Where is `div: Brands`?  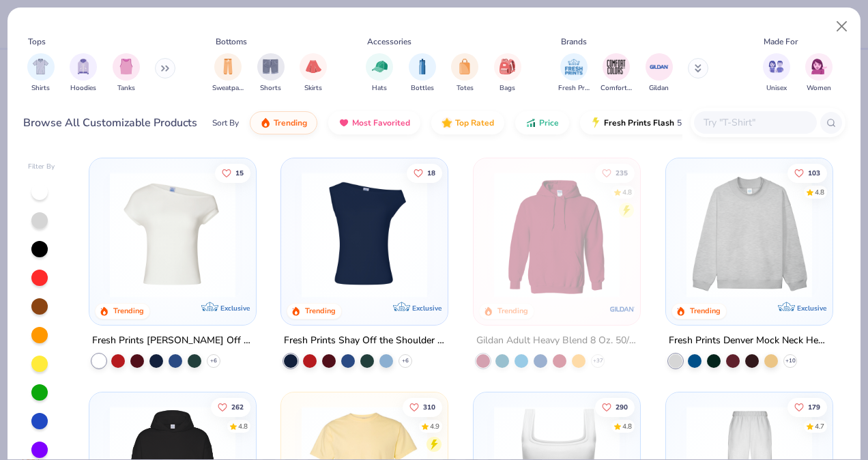
div: Brands is located at coordinates (574, 41).